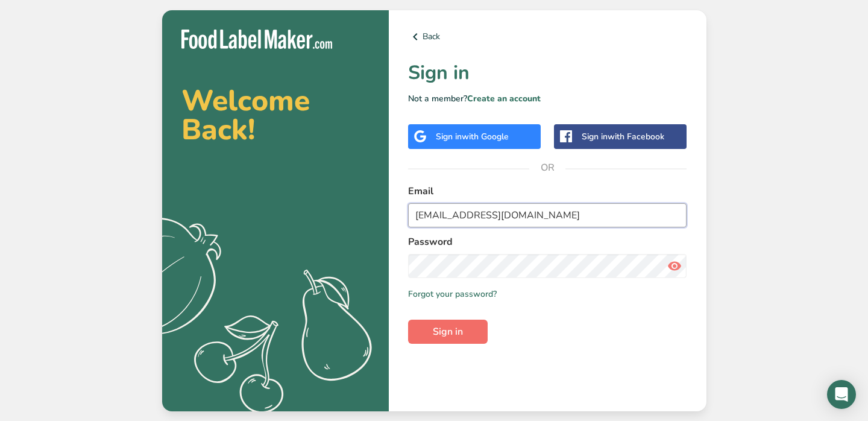 This screenshot has width=868, height=421. Describe the element at coordinates (452, 294) in the screenshot. I see `a: Forgot your password?` at that location.